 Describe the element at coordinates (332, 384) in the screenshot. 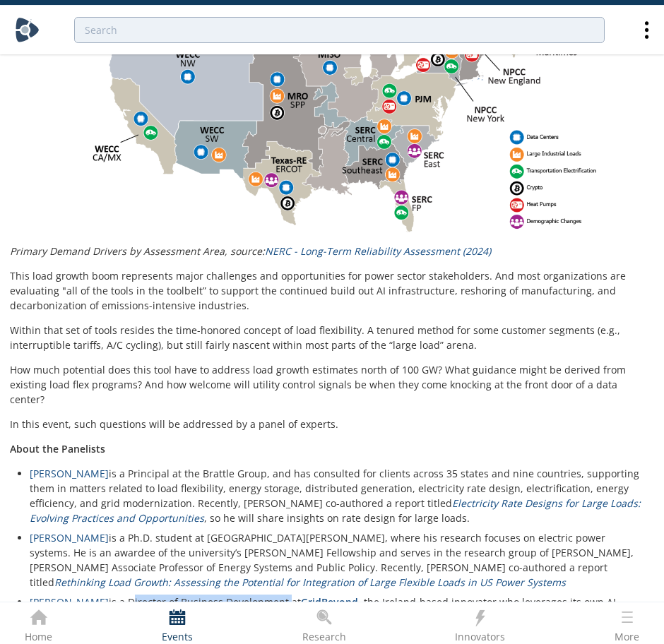

I see `p: How much potential does this tool have to address load growth estimates north of 100 GW? What gui...` at that location.